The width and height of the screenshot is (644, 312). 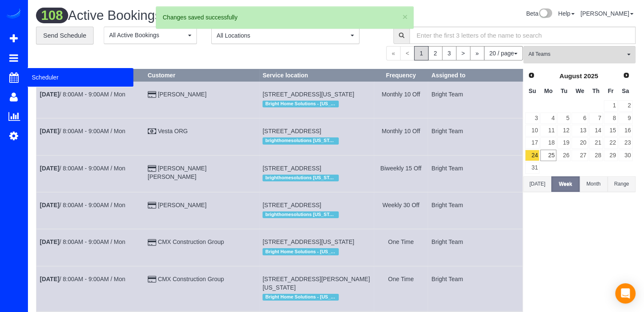 I want to click on a: 6, so click(x=579, y=118).